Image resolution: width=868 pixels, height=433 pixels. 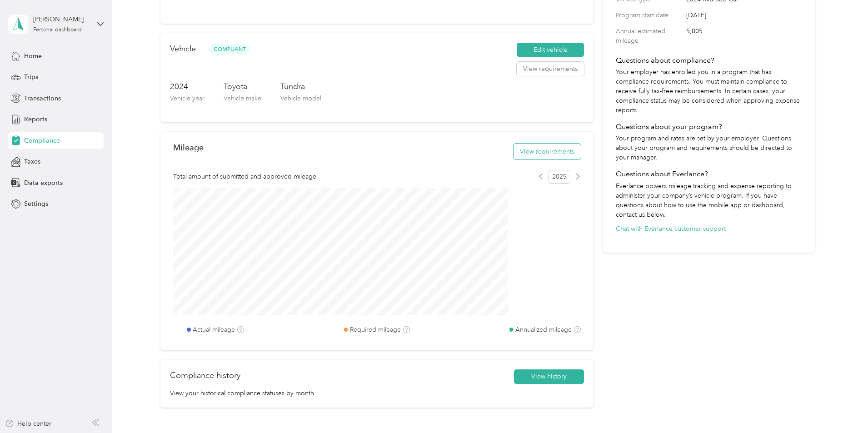 I want to click on h3: Toyota, so click(x=242, y=86).